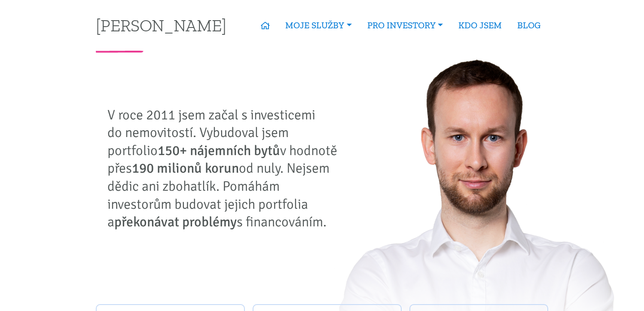 This screenshot has height=311, width=644. I want to click on a: MOJE SLUŽBY, so click(318, 25).